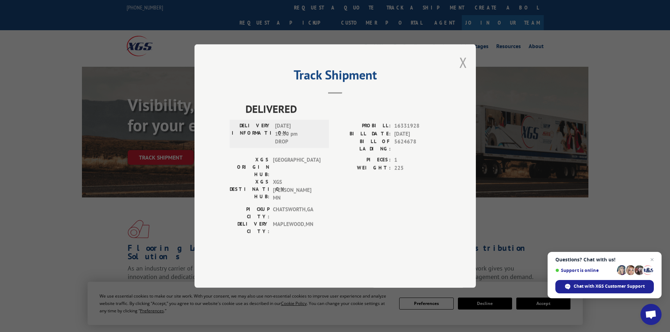  What do you see at coordinates (417, 126) in the screenshot?
I see `span: 16331928` at bounding box center [417, 126].